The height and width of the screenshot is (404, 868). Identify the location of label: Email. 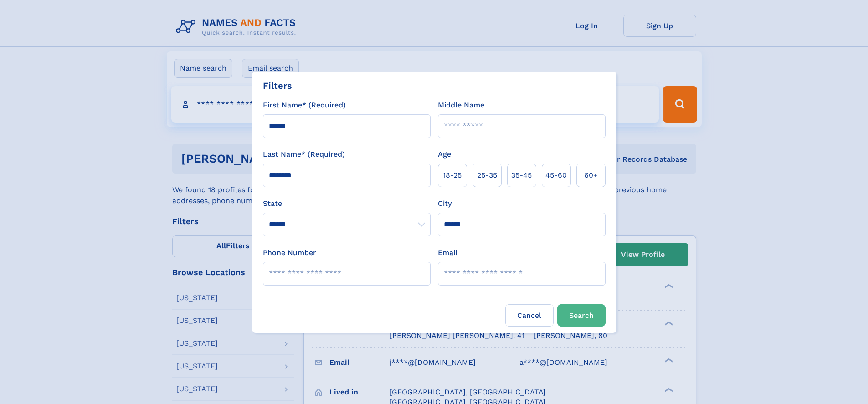
(448, 253).